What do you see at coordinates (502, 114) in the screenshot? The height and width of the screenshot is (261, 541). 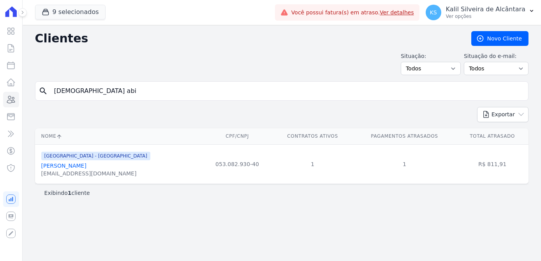 I see `button: Exportar` at bounding box center [502, 114].